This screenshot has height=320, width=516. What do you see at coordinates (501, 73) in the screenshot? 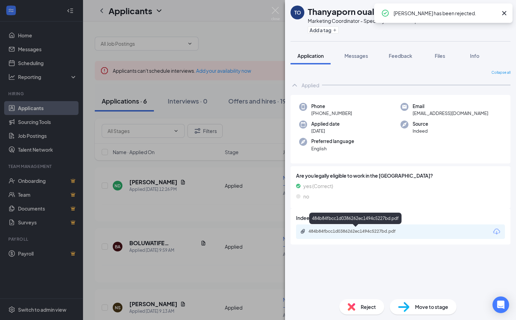
I see `span: Collapse all` at bounding box center [501, 73].